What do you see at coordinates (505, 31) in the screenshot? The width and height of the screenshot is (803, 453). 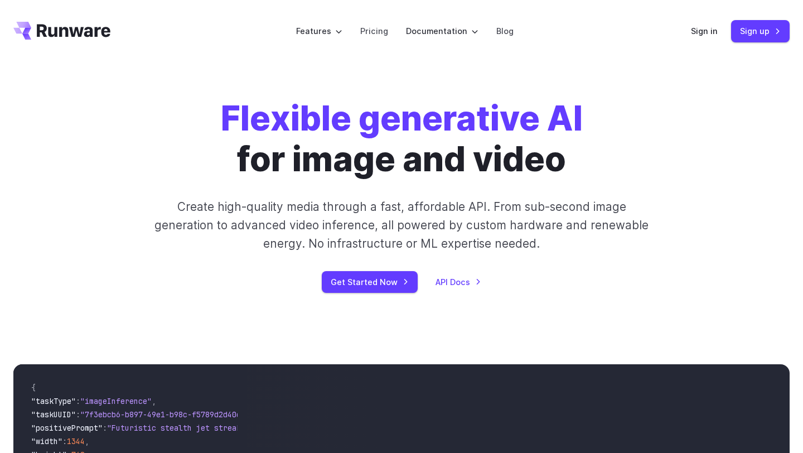 I see `a: Blog` at bounding box center [505, 31].